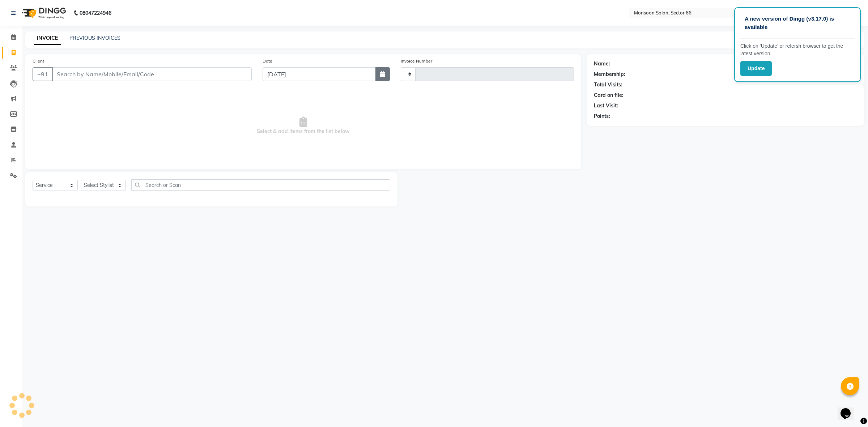 The height and width of the screenshot is (427, 868). Describe the element at coordinates (43, 74) in the screenshot. I see `button: +91` at that location.